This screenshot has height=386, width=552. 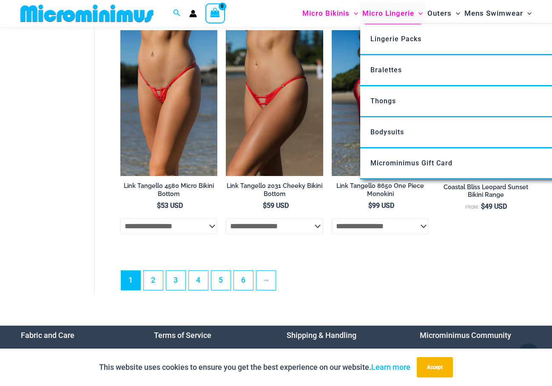 I want to click on a: Link Tangello 4580 Micro 01Link Tangello 4580 Micro 02Link Tangello 4580 Micro 02, so click(x=169, y=103).